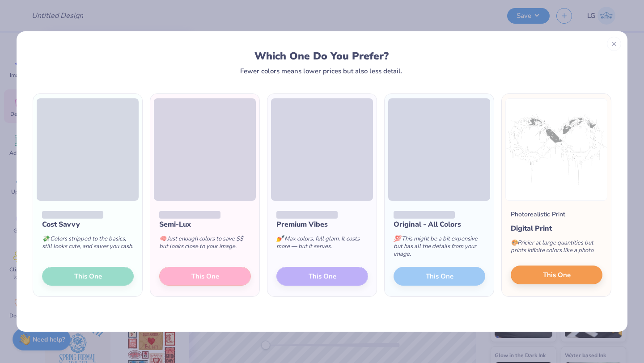  Describe the element at coordinates (321, 71) in the screenshot. I see `div: Fewer colors means lower prices but also less detail.` at that location.